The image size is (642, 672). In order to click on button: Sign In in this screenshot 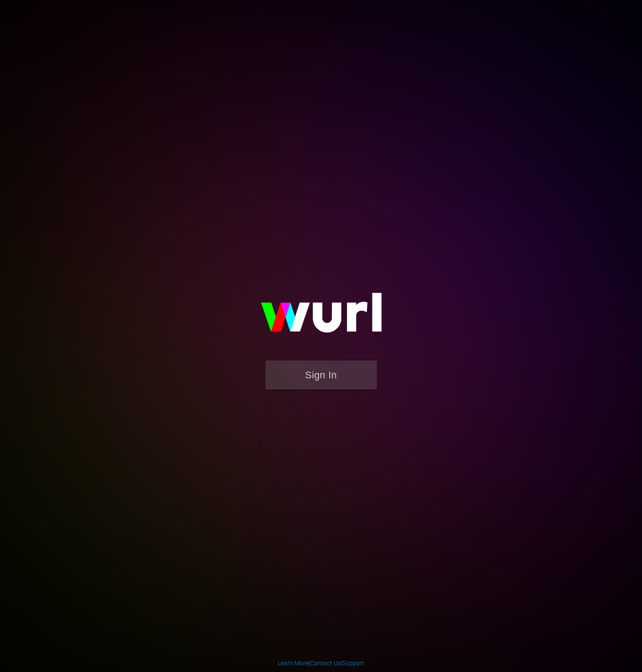, I will do `click(321, 375)`.